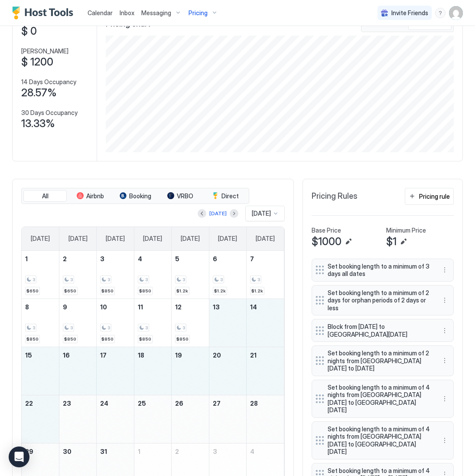 The image size is (475, 476). I want to click on span: $650, so click(70, 291).